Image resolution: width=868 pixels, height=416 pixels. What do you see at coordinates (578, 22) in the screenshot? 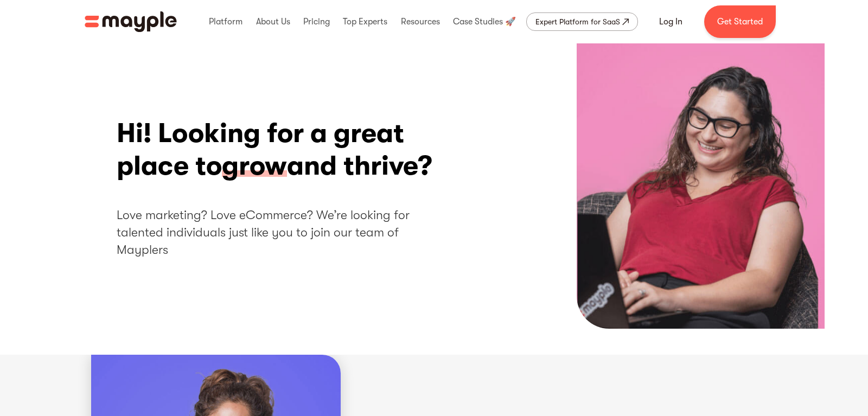
I see `div: Expert Platform for SaaS` at bounding box center [578, 22].